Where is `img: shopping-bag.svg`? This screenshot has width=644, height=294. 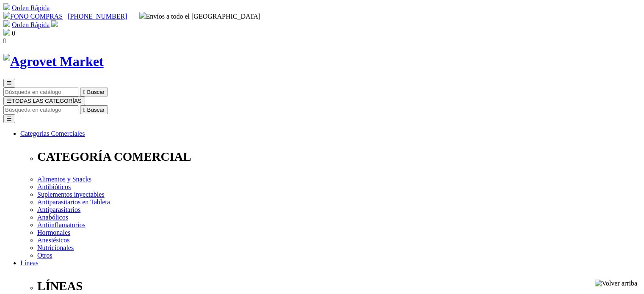
img: shopping-bag.svg is located at coordinates (7, 32).